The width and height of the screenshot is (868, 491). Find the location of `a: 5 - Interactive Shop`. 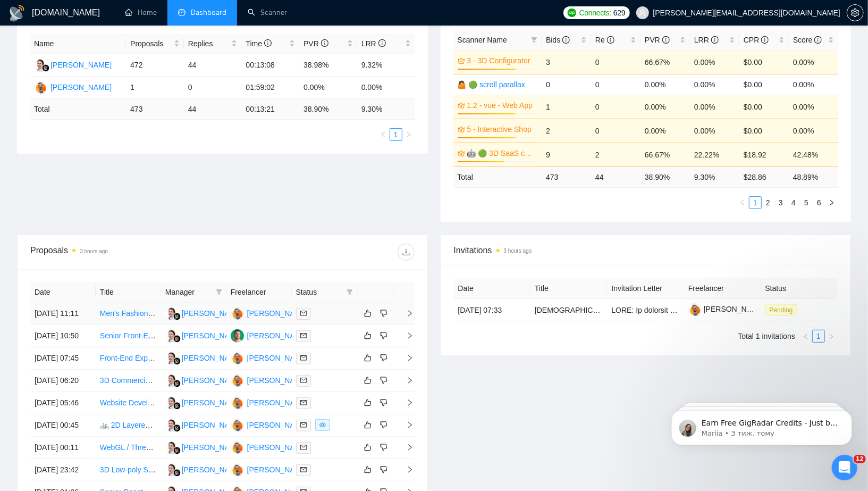

a: 5 - Interactive Shop is located at coordinates (501, 129).